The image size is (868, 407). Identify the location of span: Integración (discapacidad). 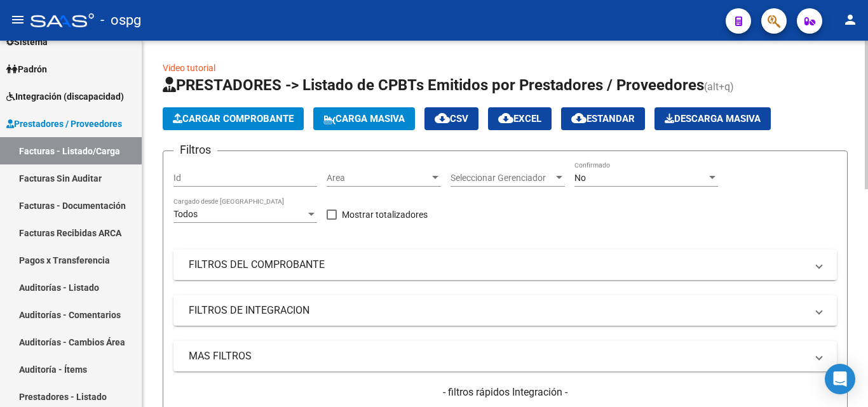
(64, 97).